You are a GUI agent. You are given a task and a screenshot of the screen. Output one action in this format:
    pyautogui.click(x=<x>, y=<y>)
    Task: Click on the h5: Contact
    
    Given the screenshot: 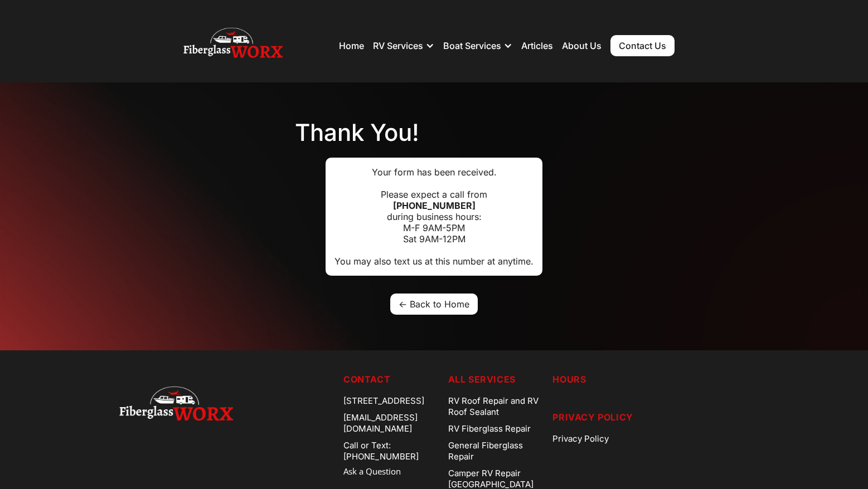 What is the action you would take?
    pyautogui.click(x=391, y=379)
    